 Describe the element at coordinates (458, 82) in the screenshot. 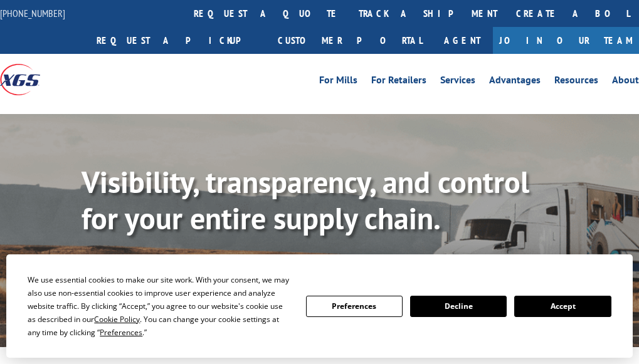

I see `a: Services` at that location.